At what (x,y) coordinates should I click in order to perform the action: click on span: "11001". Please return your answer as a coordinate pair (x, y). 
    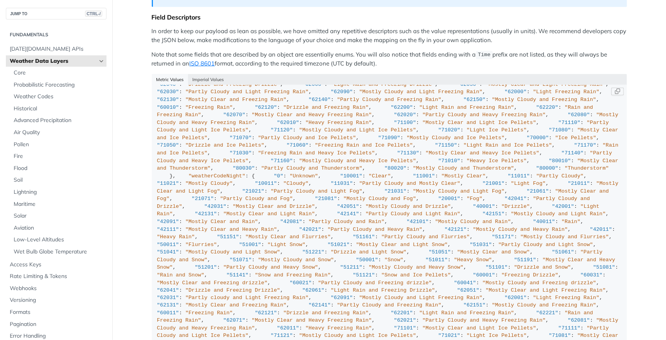
    Looking at the image, I should click on (424, 176).